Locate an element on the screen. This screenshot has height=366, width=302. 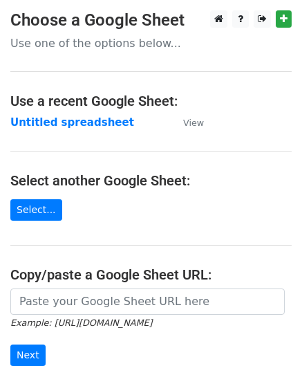
a: Untitled spreadsheet is located at coordinates (72, 122).